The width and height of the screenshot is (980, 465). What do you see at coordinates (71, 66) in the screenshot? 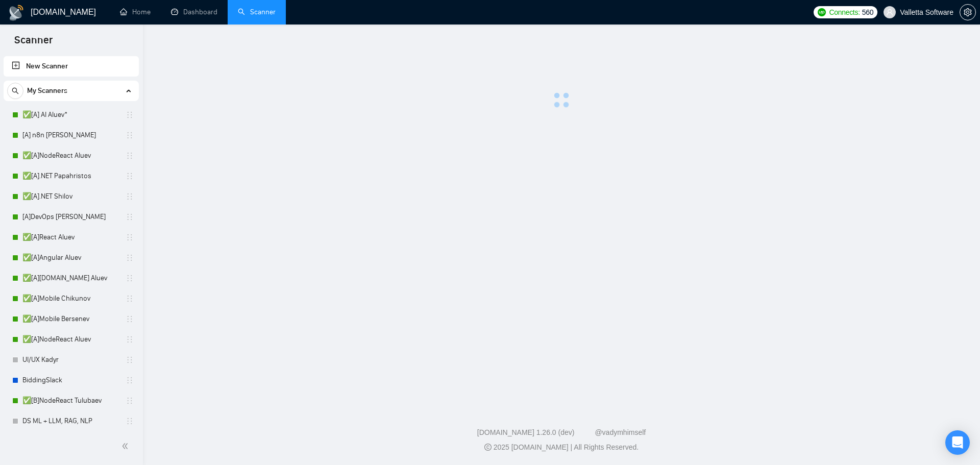
I see `li: New Scanner` at bounding box center [71, 66].